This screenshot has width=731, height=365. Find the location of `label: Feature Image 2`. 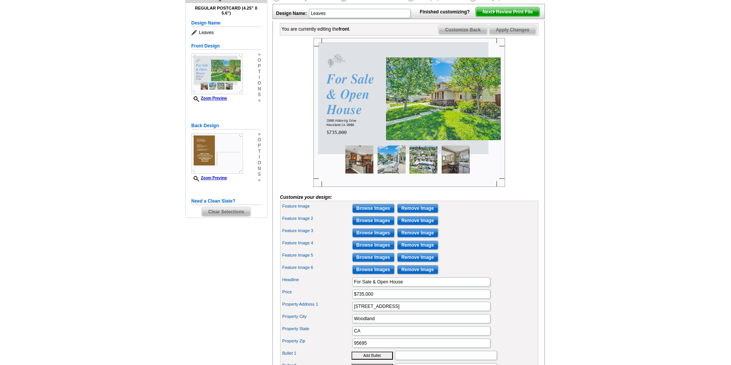

label: Feature Image 2 is located at coordinates (317, 219).